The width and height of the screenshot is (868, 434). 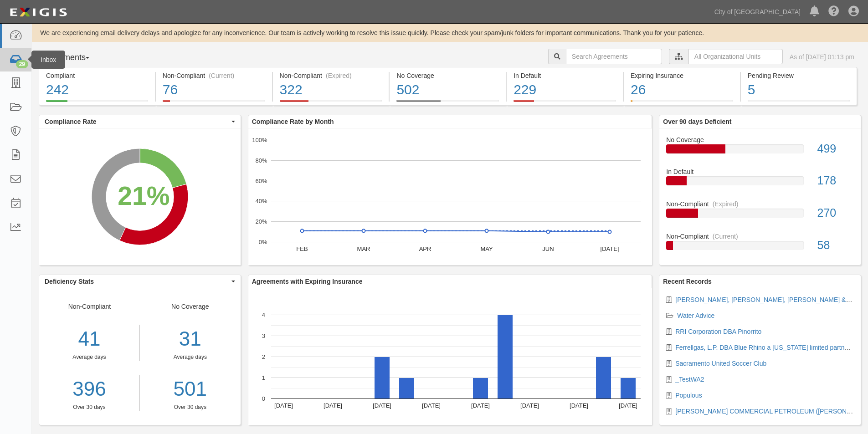 What do you see at coordinates (213, 90) in the screenshot?
I see `div: 76` at bounding box center [213, 90].